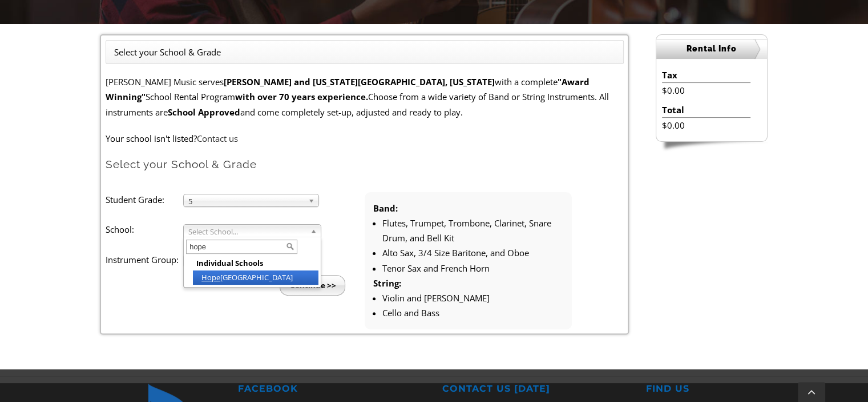 The image size is (868, 402). Describe the element at coordinates (706, 110) in the screenshot. I see `li: Total` at that location.